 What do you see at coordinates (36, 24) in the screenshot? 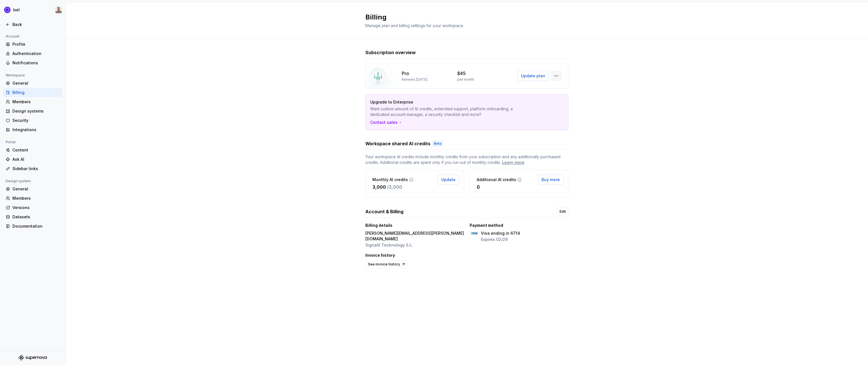
I see `div: Back` at bounding box center [36, 24].